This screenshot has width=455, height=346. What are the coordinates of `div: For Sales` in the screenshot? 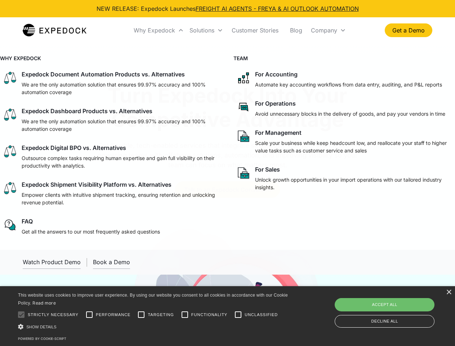 It's located at (268, 169).